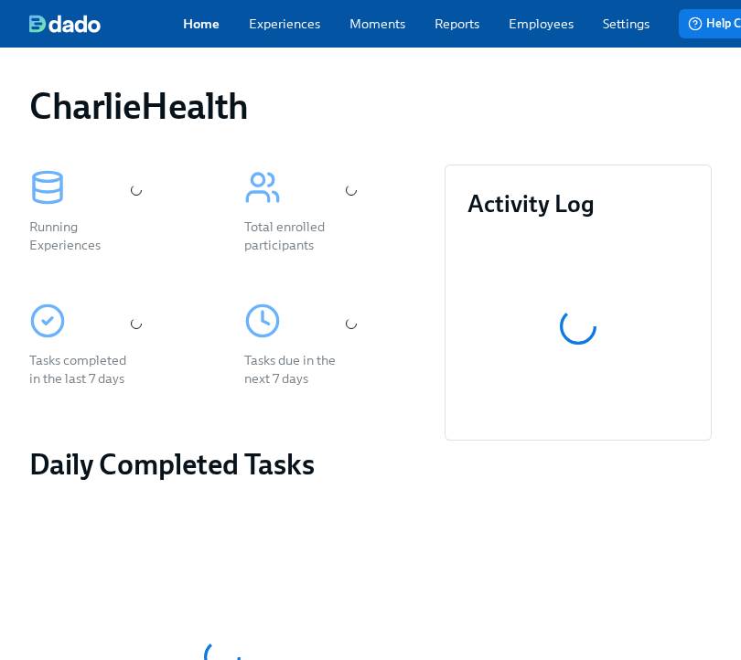  What do you see at coordinates (65, 24) in the screenshot?
I see `img: dado` at bounding box center [65, 24].